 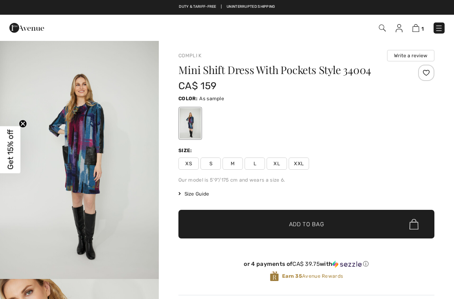 I want to click on a: 1, so click(x=418, y=28).